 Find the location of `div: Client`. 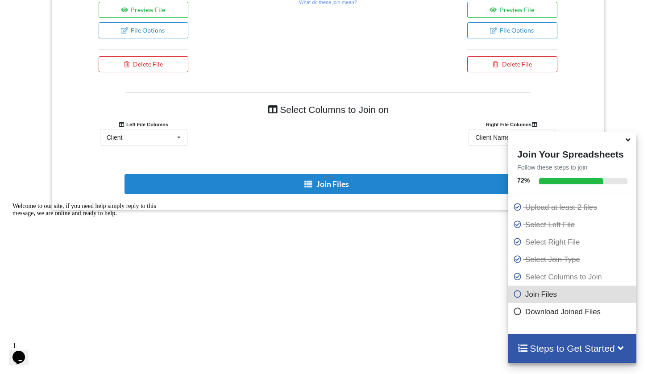

div: Client is located at coordinates (115, 137).